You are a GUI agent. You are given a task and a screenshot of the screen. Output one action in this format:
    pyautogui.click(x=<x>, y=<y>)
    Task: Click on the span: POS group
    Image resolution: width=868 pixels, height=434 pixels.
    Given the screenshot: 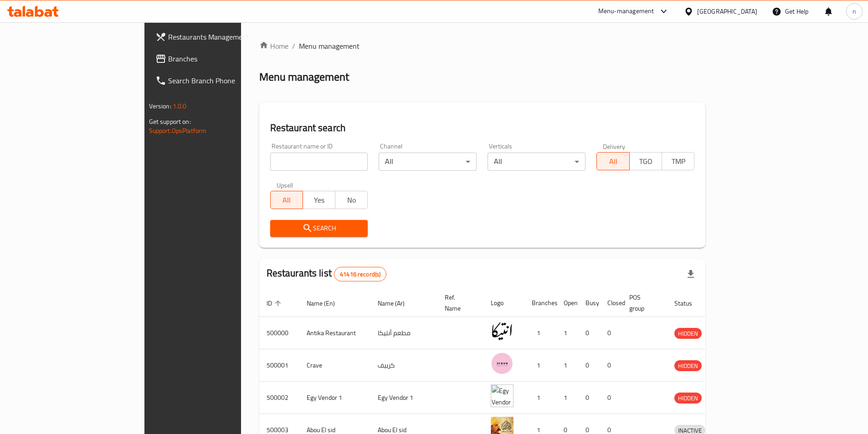 What is the action you would take?
    pyautogui.click(x=643, y=303)
    